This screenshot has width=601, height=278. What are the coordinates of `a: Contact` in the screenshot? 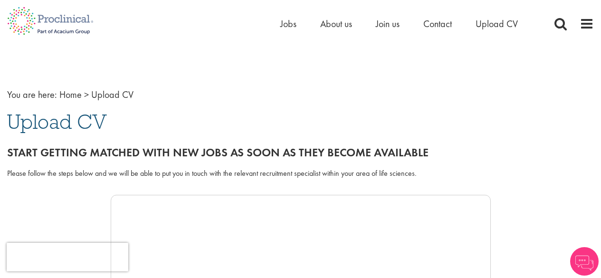 It's located at (437, 24).